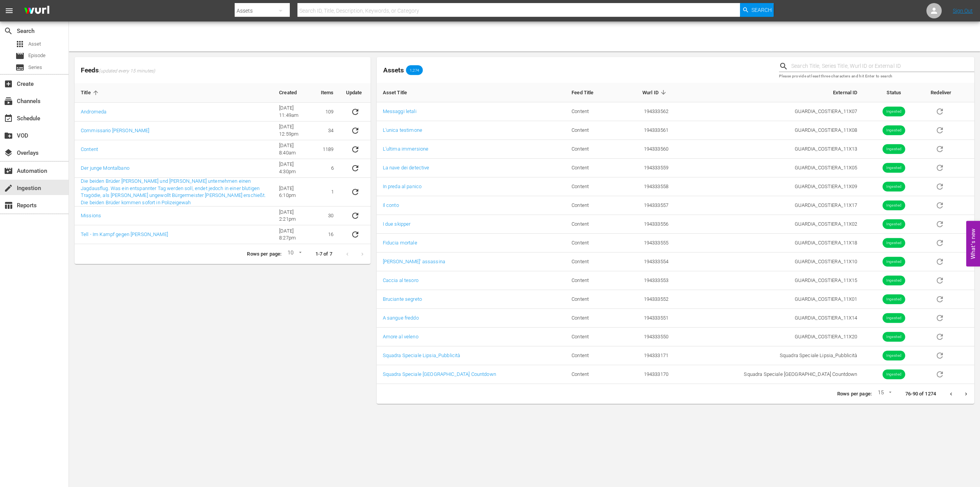  Describe the element at coordinates (403, 130) in the screenshot. I see `a: L'unica testimone` at that location.